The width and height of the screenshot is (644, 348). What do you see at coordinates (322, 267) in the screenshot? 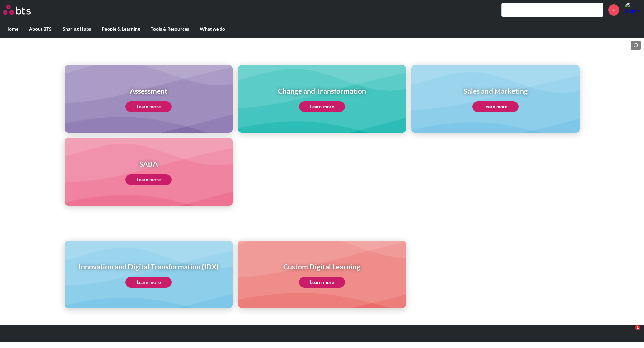
I see `h1: Custom Digital Learning` at bounding box center [322, 267].